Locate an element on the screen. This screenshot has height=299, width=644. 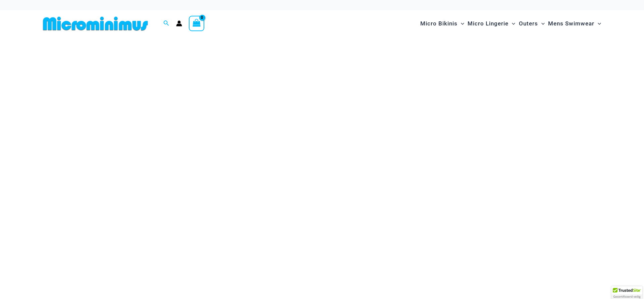
a: OutersMenu ToggleMenu Toggle is located at coordinates (531, 23).